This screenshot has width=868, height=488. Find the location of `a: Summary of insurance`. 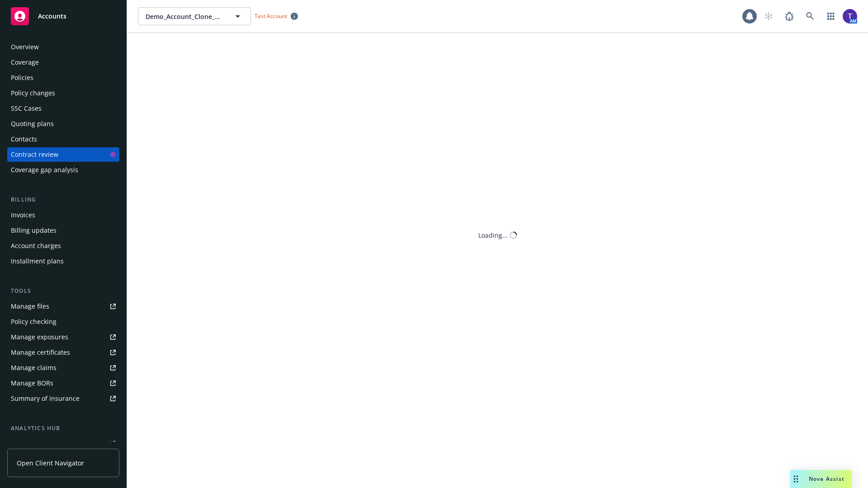

a: Summary of insurance is located at coordinates (63, 399).